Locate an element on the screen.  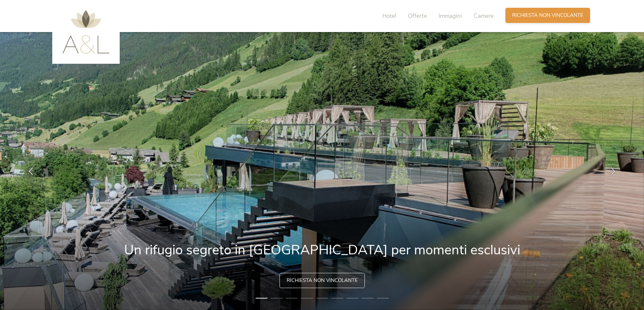
span: Camere is located at coordinates (483, 16).